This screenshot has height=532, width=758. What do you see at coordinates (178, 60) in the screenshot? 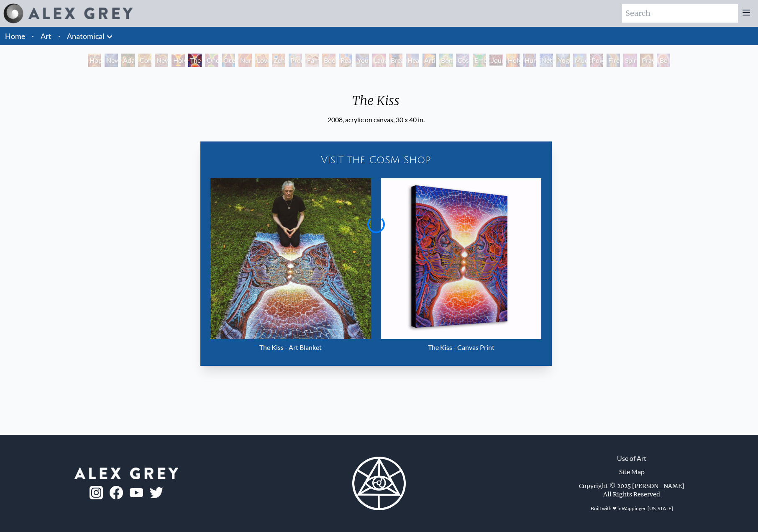
I see `div: Holy Grail` at bounding box center [178, 60].